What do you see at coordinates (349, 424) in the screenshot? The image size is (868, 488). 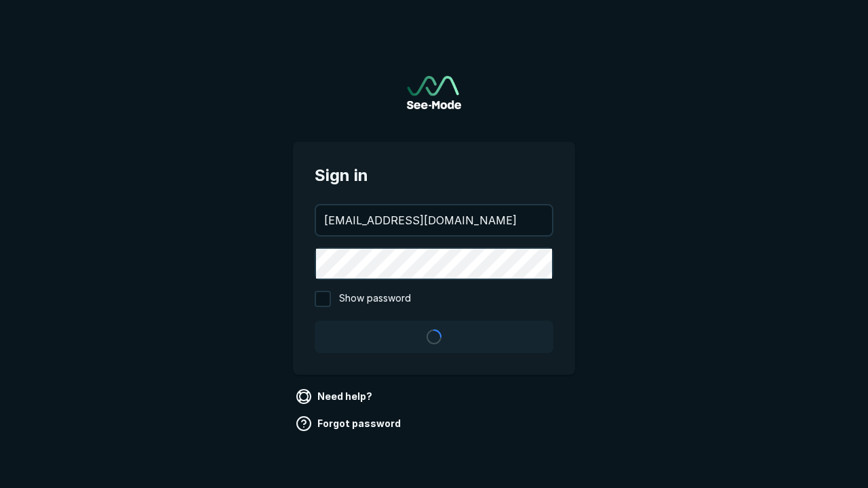 I see `a: Forgot password` at bounding box center [349, 424].